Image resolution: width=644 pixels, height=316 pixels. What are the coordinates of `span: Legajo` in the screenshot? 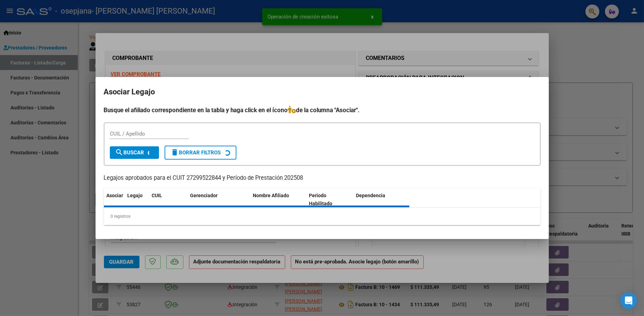 It's located at (135, 195).